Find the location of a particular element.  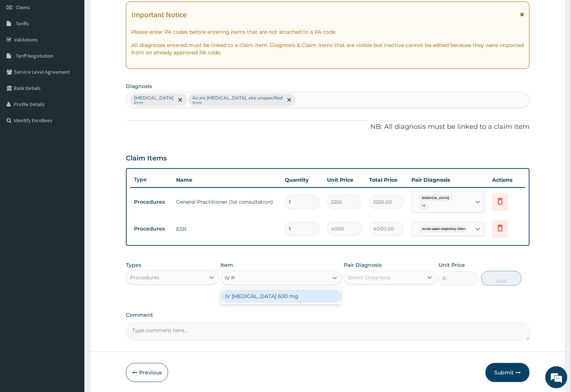

th: Total Price is located at coordinates (386, 180).